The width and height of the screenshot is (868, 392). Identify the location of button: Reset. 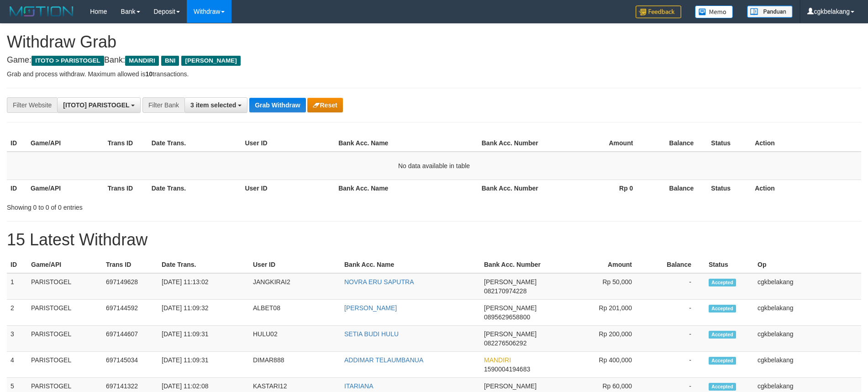
(324, 105).